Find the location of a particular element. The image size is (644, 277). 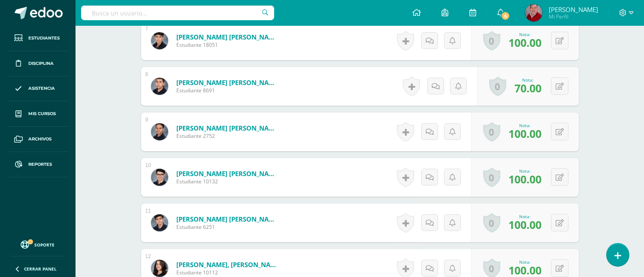

input: Busca un usuario... is located at coordinates (177, 13).